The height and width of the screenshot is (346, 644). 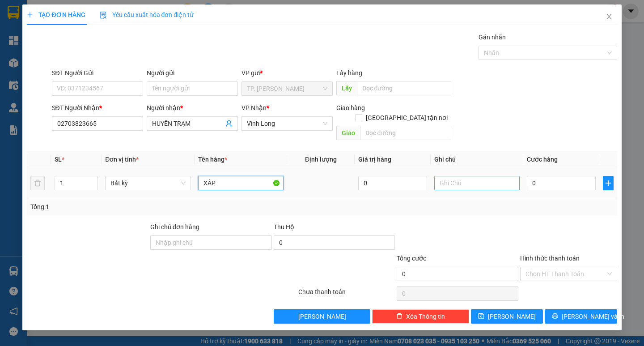 What do you see at coordinates (321, 160) in the screenshot?
I see `span: Định lượng` at bounding box center [321, 160].